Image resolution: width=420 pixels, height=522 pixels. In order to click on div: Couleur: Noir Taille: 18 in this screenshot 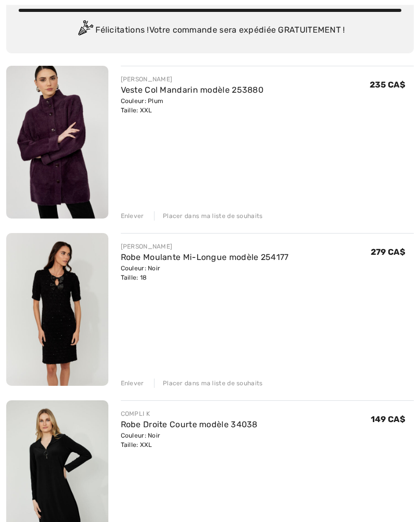, I will do `click(204, 274)`.